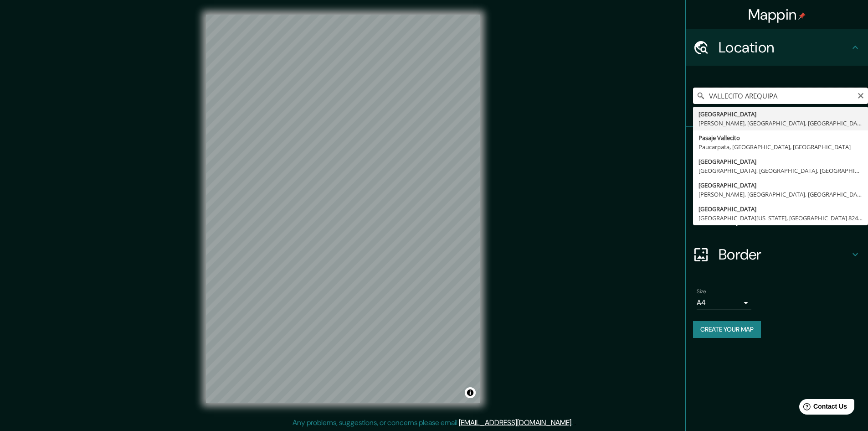  I want to click on div: Location, so click(777, 47).